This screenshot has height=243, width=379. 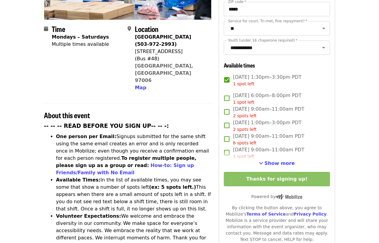 What do you see at coordinates (134, 194) in the screenshot?
I see `li: In the list of available times, you may see some that show a number of spots left This appears wh...` at bounding box center [134, 194].